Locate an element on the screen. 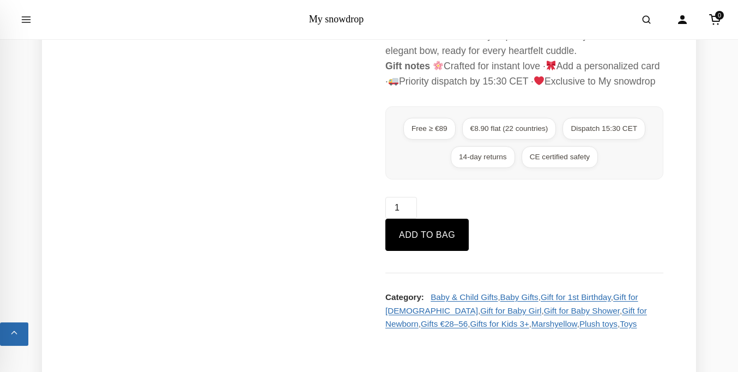  a: My snowdrop is located at coordinates (336, 19).